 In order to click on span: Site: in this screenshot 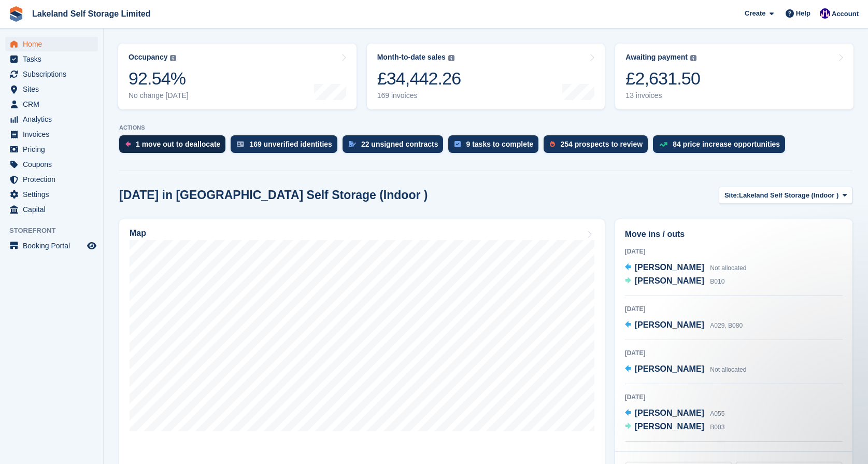, I will do `click(732, 195)`.